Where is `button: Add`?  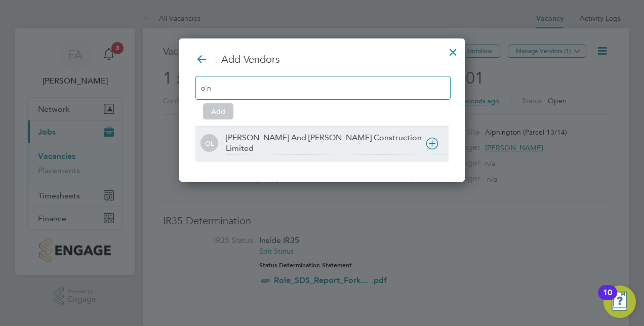
button: Add is located at coordinates (218, 111).